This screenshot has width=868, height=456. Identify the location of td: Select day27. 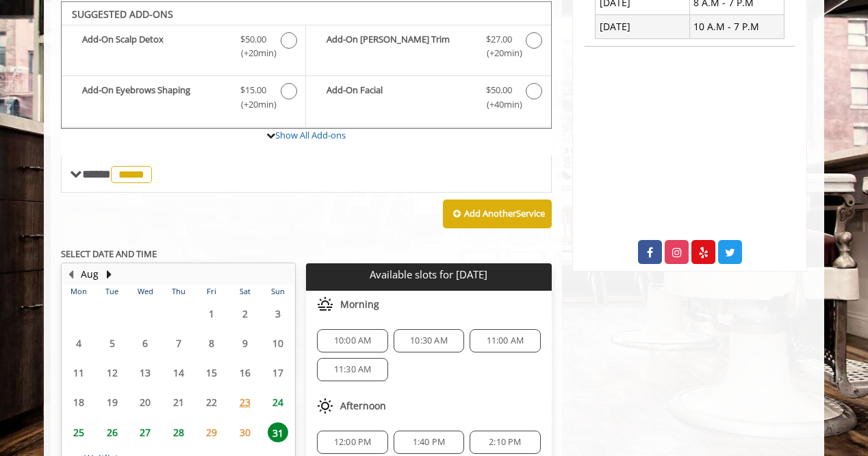
(145, 431).